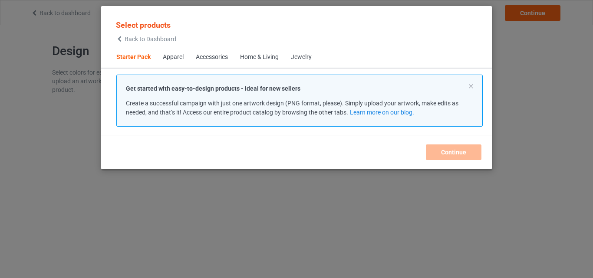 Image resolution: width=593 pixels, height=278 pixels. I want to click on div: Apparel, so click(173, 57).